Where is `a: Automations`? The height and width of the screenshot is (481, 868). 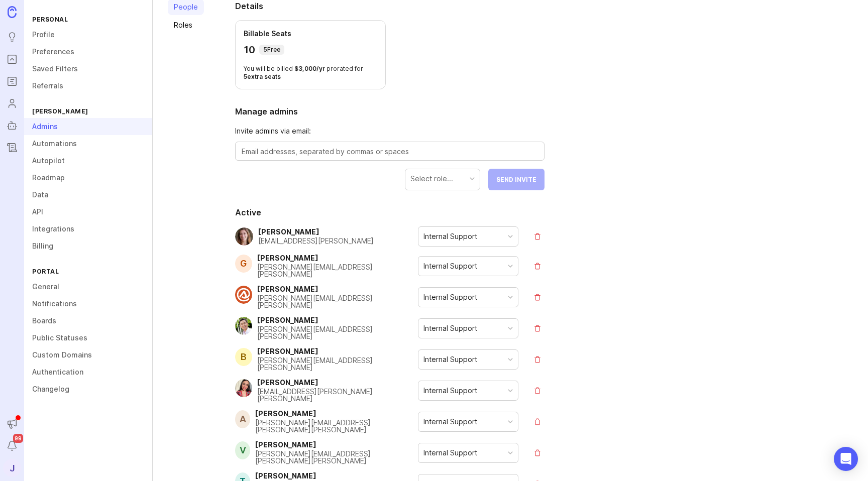 a: Automations is located at coordinates (88, 144).